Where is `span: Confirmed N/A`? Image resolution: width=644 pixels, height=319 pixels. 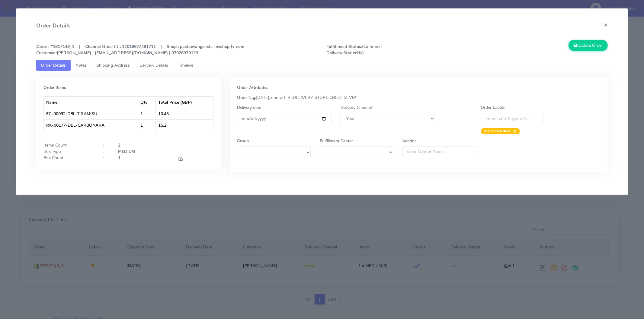 span: Confirmed N/A is located at coordinates (394, 50).